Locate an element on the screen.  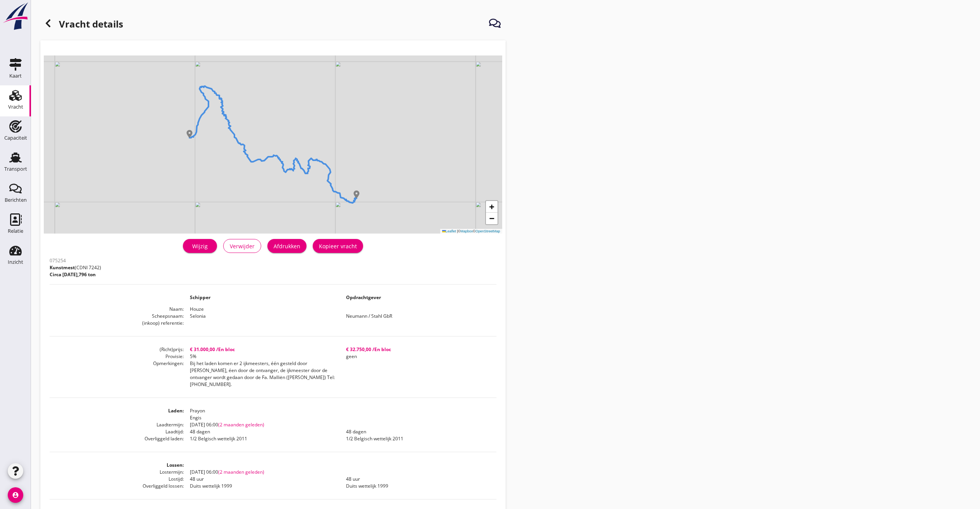
div: Afdrukken is located at coordinates (287, 246).